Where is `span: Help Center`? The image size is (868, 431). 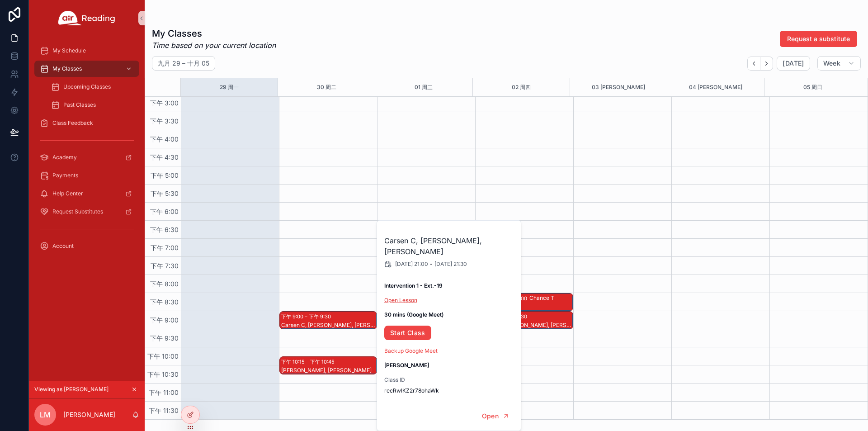 span: Help Center is located at coordinates (68, 193).